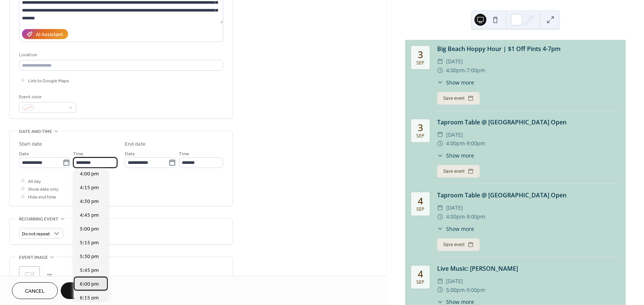 This screenshot has height=305, width=644. Describe the element at coordinates (31, 144) in the screenshot. I see `div: Start date` at that location.